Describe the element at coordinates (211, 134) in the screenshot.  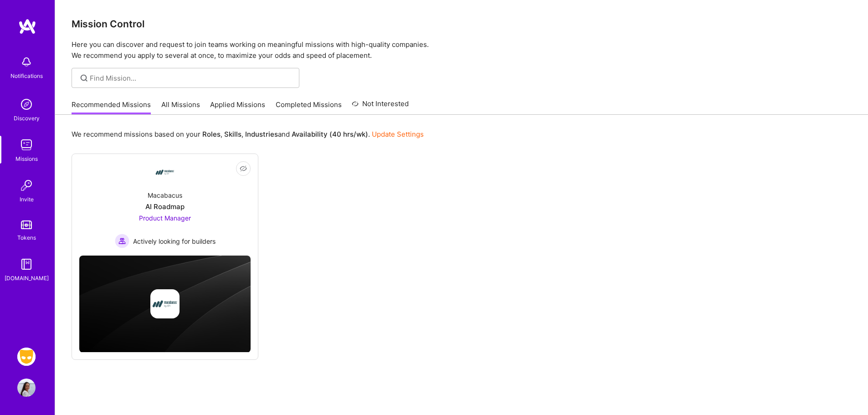
I see `b: Roles` at that location.